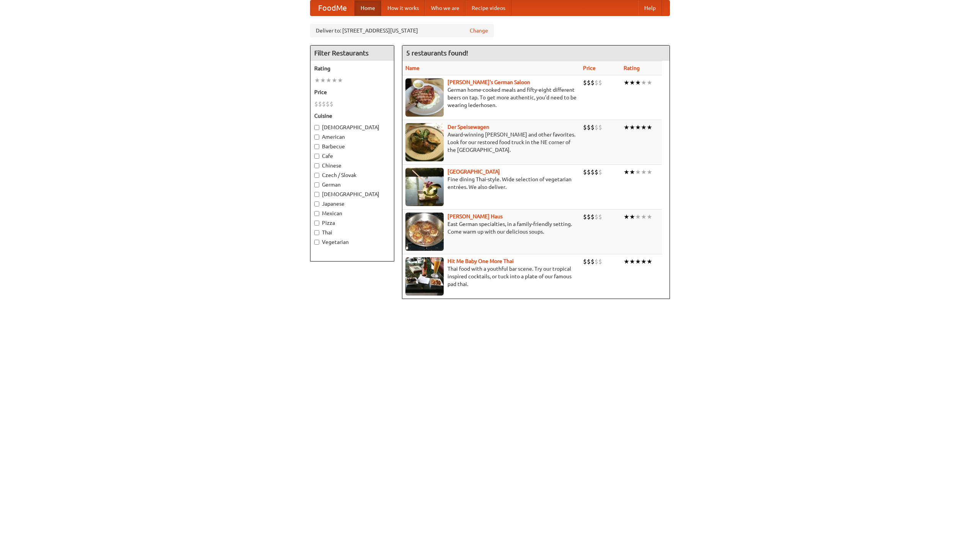 The height and width of the screenshot is (541, 980). I want to click on label: Czech / Slovak, so click(352, 175).